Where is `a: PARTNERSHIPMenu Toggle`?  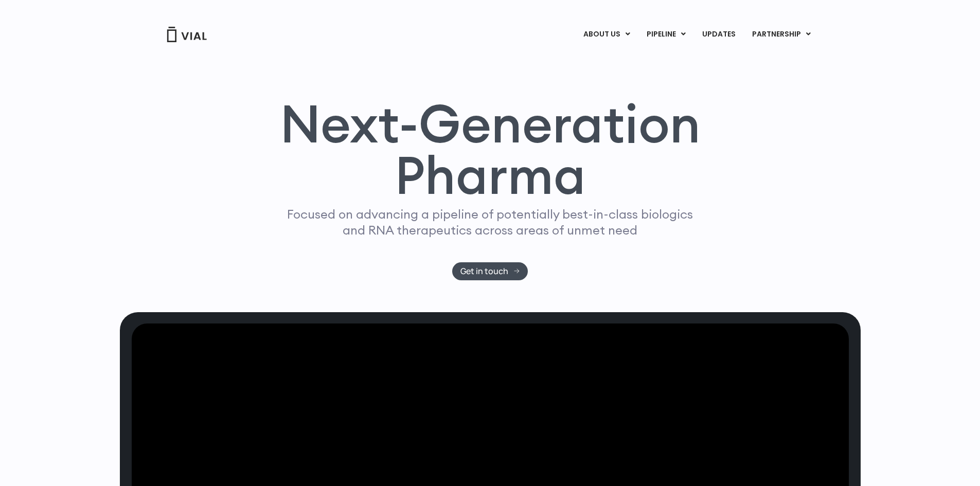
a: PARTNERSHIPMenu Toggle is located at coordinates (781, 34).